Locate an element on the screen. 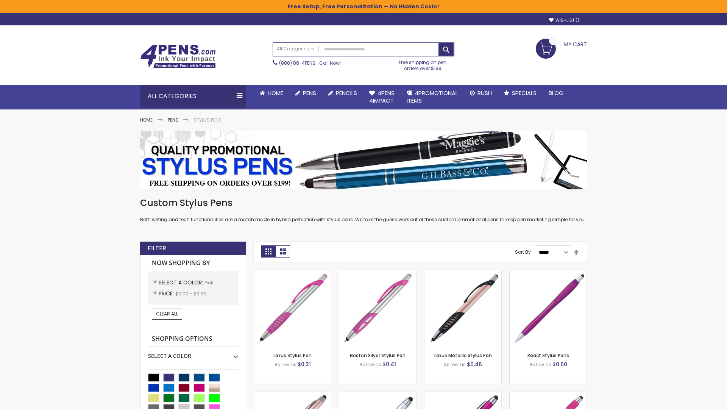 The width and height of the screenshot is (727, 409). a: React Stylus Pens-Pink is located at coordinates (548, 273).